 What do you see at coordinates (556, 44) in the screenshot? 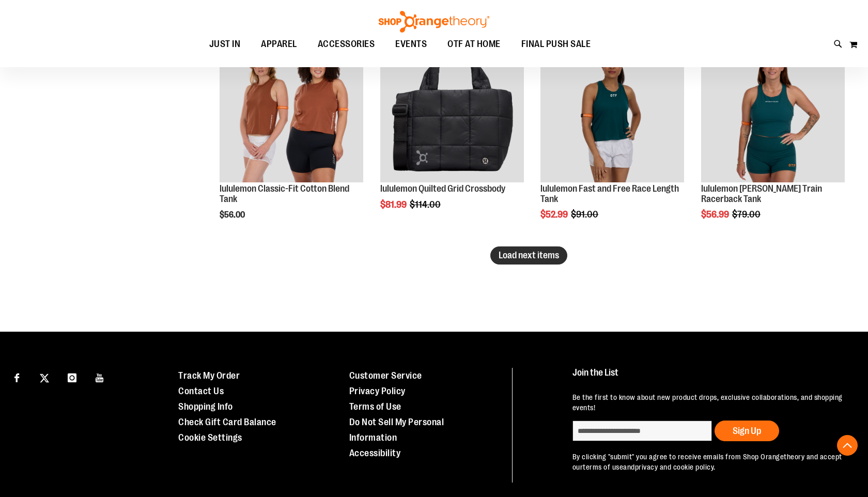
I see `a: FINAL PUSH SALE` at bounding box center [556, 44].